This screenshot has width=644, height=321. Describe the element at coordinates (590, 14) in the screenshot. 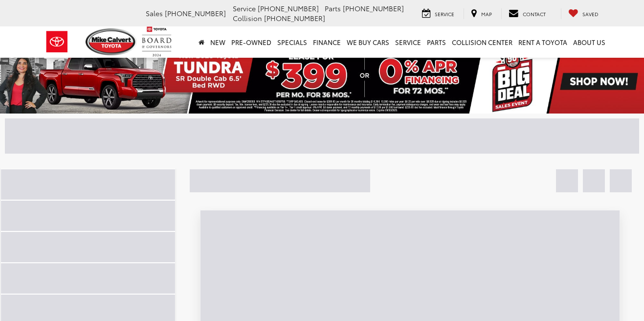

I see `span: Saved` at that location.